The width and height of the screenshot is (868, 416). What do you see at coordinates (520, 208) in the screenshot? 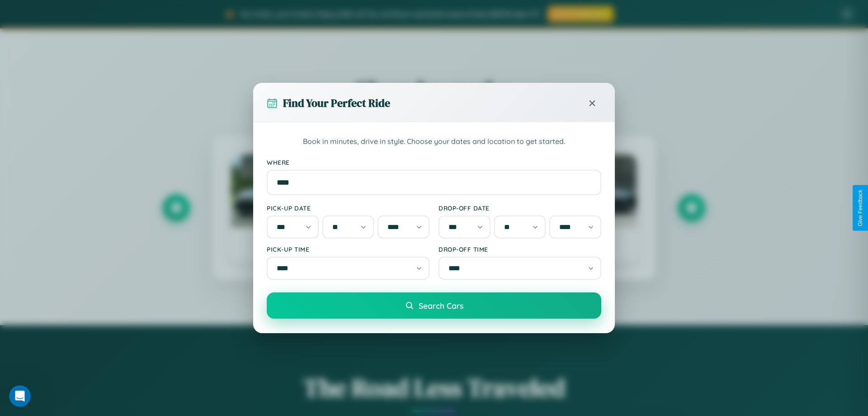
I see `label: Drop-off Date` at bounding box center [520, 208].